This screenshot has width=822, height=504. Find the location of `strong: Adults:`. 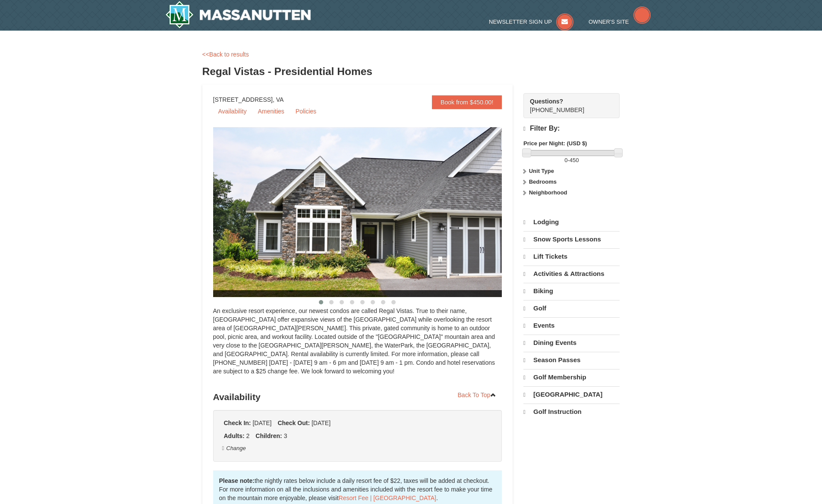

strong: Adults: is located at coordinates (234, 436).